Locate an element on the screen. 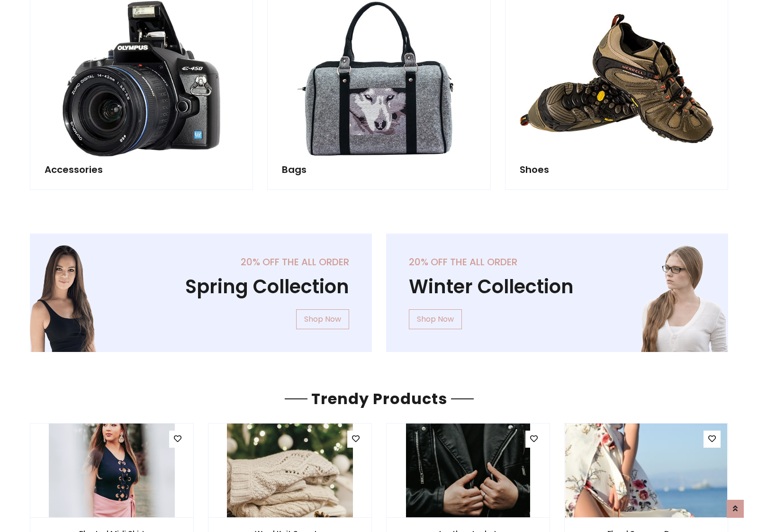  h5: Bags is located at coordinates (378, 169).